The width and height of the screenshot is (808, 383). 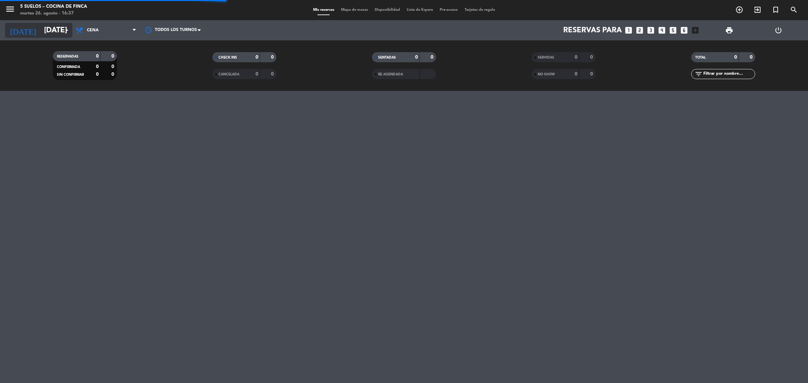 What do you see at coordinates (650, 30) in the screenshot?
I see `i: looks_3` at bounding box center [650, 30].